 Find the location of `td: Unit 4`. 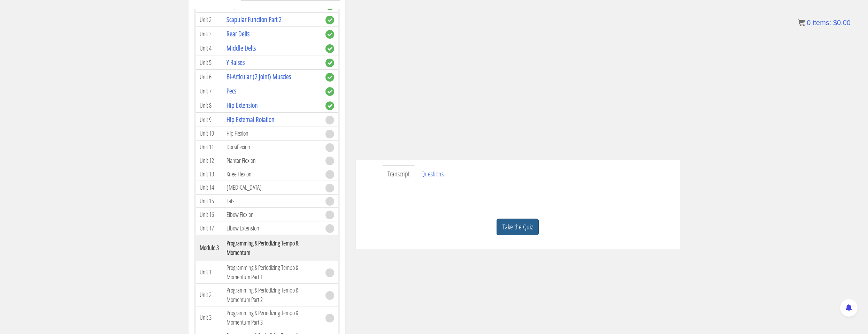

td: Unit 4 is located at coordinates (210, 48).